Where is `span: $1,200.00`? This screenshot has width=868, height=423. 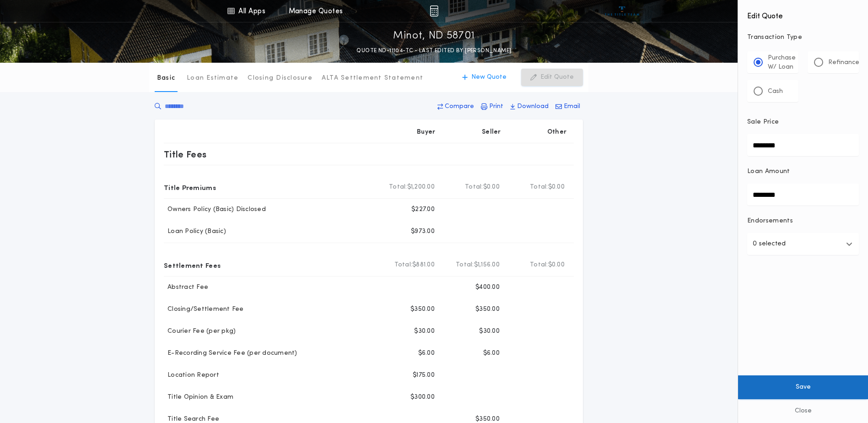 span: $1,200.00 is located at coordinates (421, 187).